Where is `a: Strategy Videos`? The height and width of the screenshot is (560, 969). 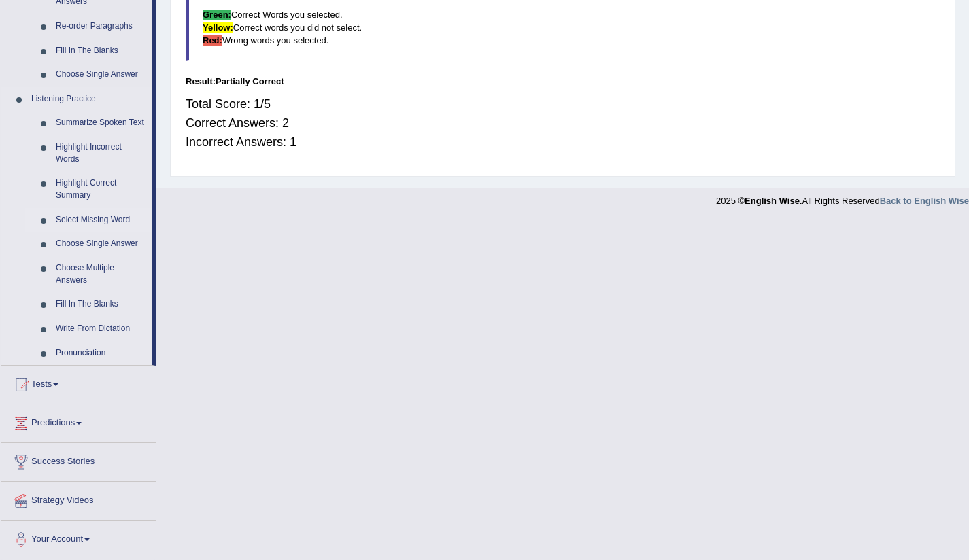
a: Strategy Videos is located at coordinates (78, 499).